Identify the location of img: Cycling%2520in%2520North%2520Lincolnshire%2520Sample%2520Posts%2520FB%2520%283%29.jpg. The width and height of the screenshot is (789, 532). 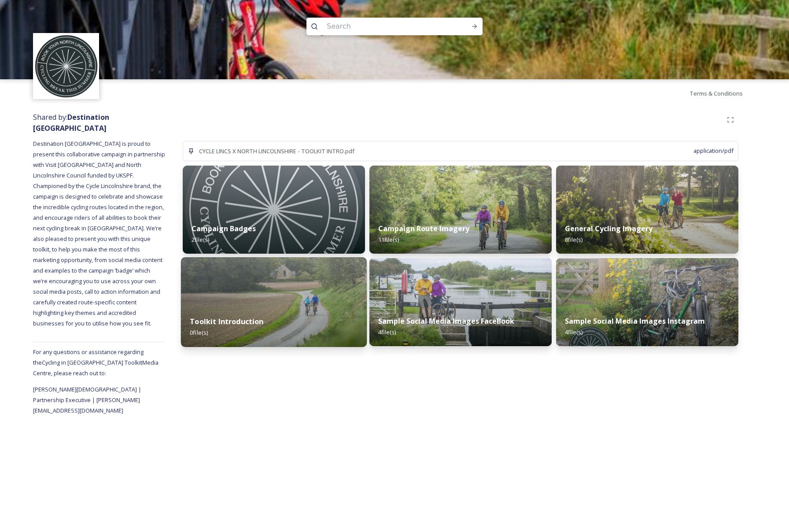
(647, 302).